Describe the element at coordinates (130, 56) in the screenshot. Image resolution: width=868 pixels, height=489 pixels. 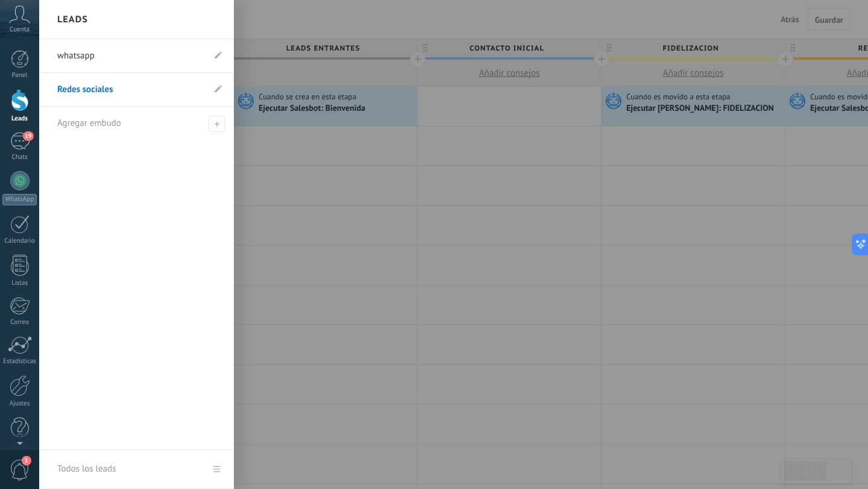
I see `a: whatsapp` at that location.